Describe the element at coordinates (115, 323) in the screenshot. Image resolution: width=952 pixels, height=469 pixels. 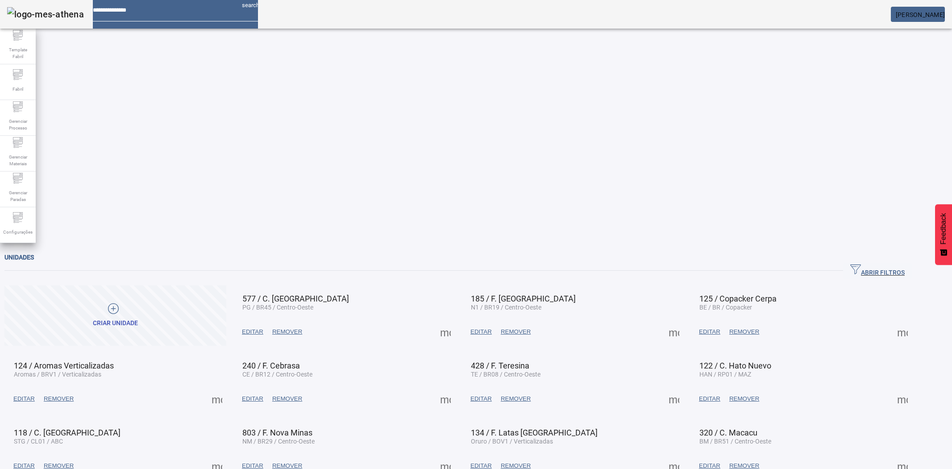
I see `div: Criar unidade` at that location.